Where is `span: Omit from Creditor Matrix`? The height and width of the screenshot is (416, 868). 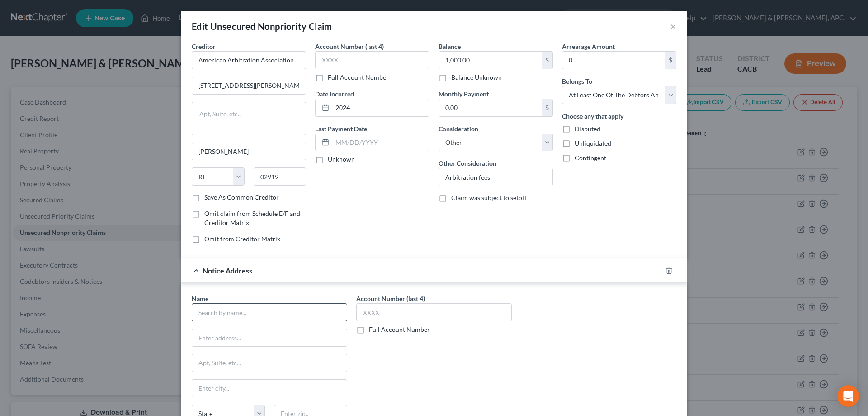
span: Omit from Creditor Matrix is located at coordinates (242, 238).